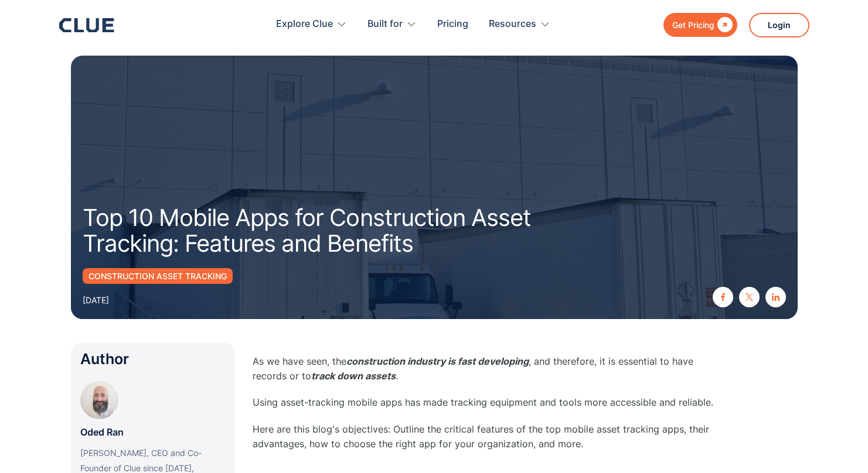  What do you see at coordinates (722, 297) in the screenshot?
I see `img: facebook icon` at bounding box center [722, 297].